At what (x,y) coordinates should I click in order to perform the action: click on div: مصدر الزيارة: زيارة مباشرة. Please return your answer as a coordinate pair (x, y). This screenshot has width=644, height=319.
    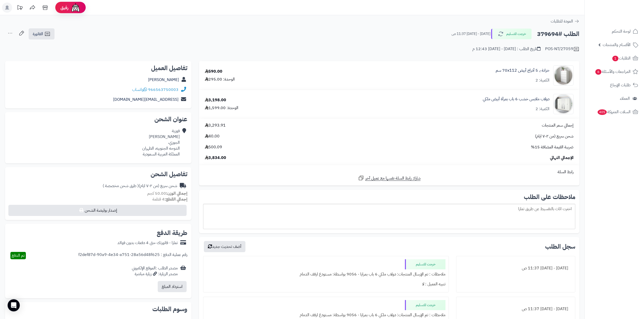
    Looking at the image, I should click on (154, 274).